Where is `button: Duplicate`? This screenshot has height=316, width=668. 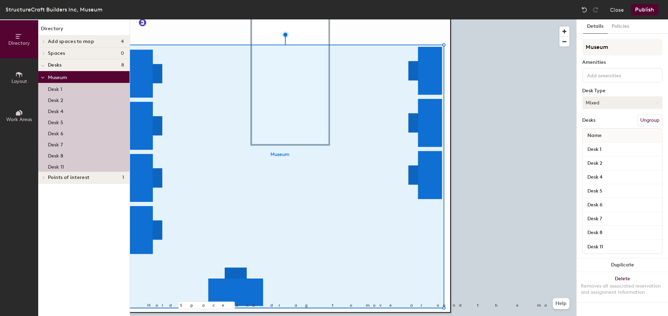 button: Duplicate is located at coordinates (622, 265).